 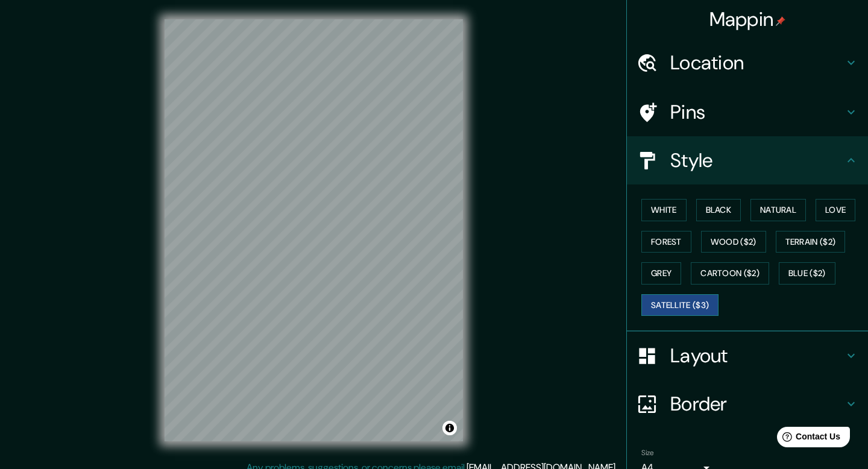 What do you see at coordinates (718, 210) in the screenshot?
I see `button: Black` at bounding box center [718, 210].